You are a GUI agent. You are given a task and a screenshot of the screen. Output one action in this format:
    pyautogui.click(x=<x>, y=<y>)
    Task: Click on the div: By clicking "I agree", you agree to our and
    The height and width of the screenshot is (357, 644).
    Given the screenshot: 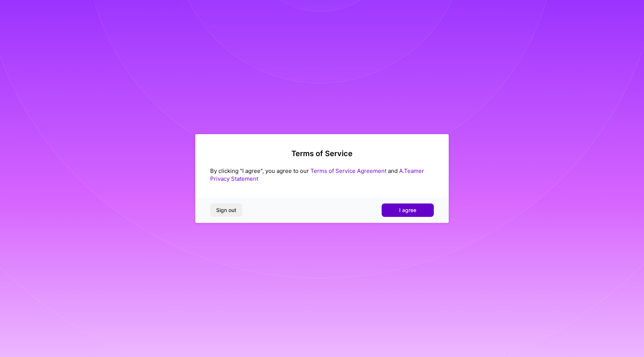 What is the action you would take?
    pyautogui.click(x=322, y=175)
    